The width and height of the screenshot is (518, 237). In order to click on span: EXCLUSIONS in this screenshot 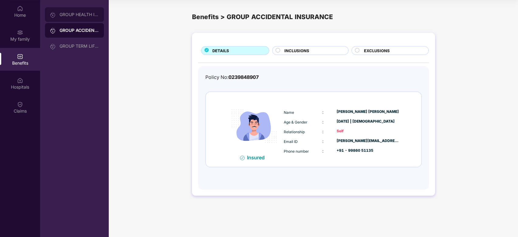, I will do `click(377, 51)`.